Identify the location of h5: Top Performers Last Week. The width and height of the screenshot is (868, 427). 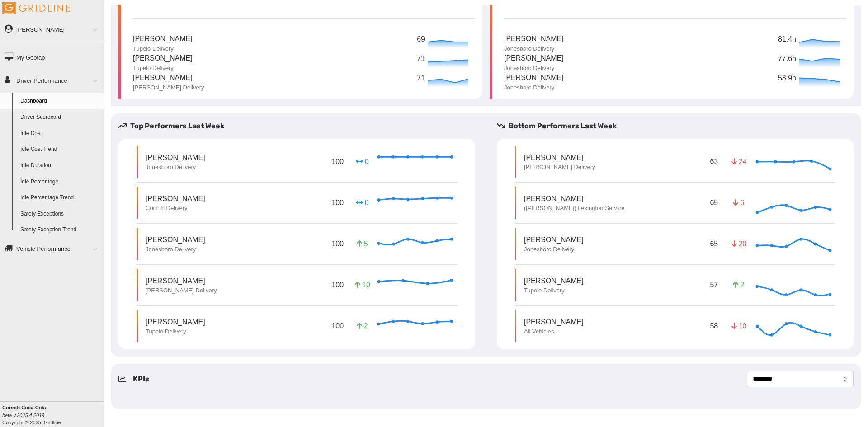
(300, 126).